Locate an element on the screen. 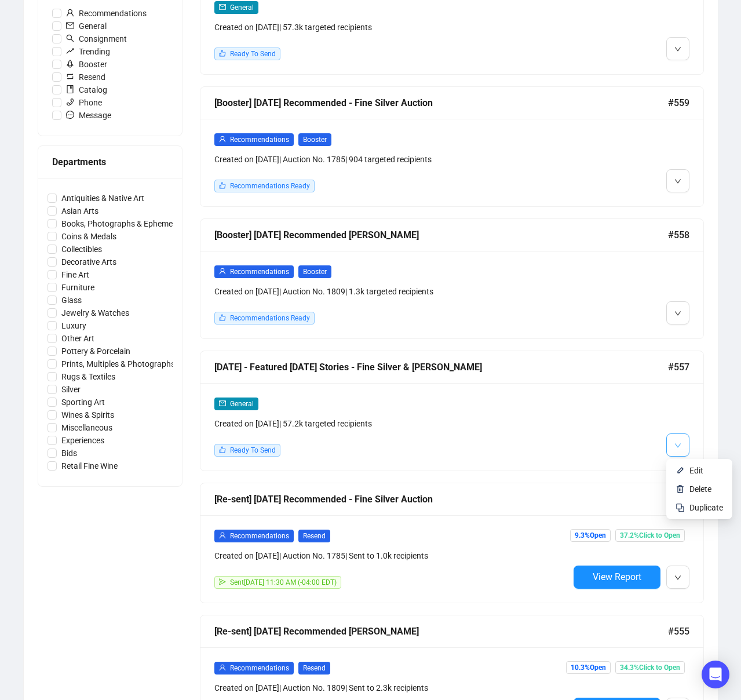 The image size is (741, 700). span: Books, Photographs & Ephemera is located at coordinates (121, 224).